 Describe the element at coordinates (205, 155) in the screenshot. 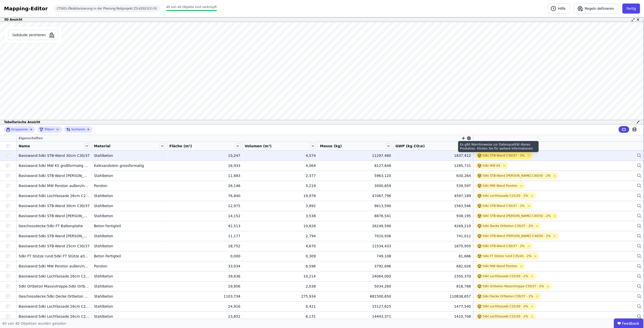

I see `div: 15,247` at that location.